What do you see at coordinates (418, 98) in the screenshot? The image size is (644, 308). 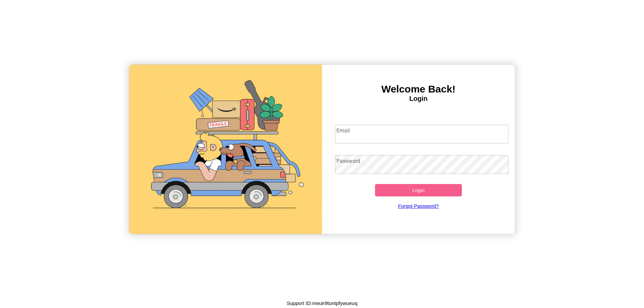 I see `h4: Login` at bounding box center [418, 98].